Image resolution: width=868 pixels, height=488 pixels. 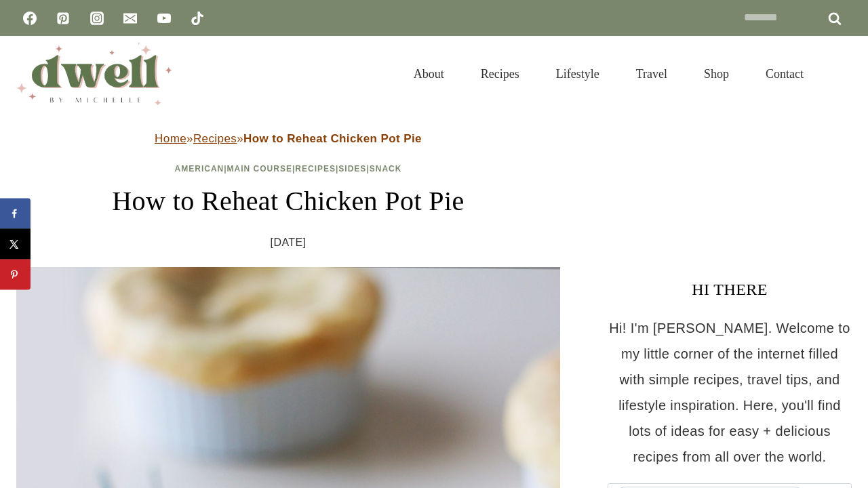 I want to click on a: Shop, so click(x=716, y=74).